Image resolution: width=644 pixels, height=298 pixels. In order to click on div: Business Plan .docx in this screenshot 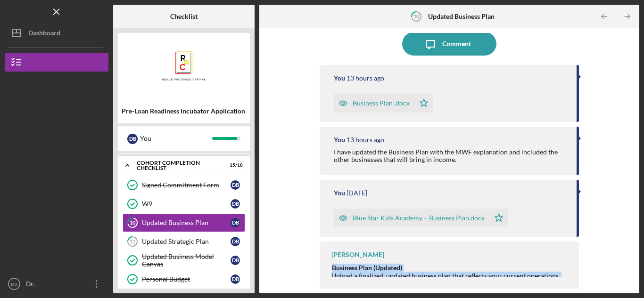, I will do `click(381, 103)`.